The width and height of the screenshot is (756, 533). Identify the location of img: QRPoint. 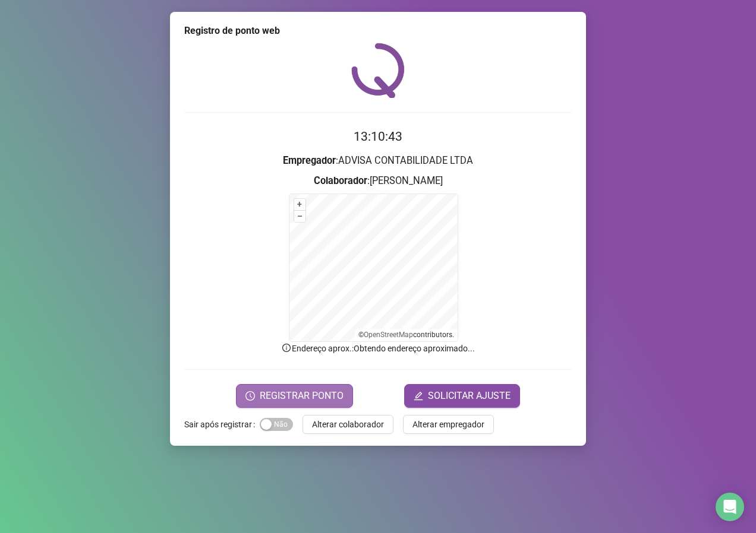
(378, 70).